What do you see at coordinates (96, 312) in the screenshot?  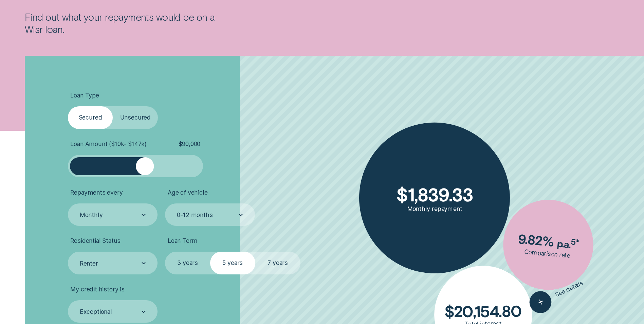 I see `div: Exceptional` at bounding box center [96, 312].